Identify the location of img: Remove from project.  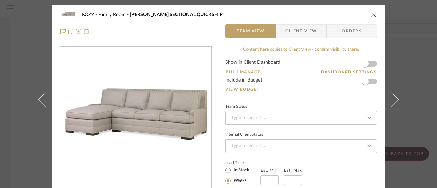
(87, 31).